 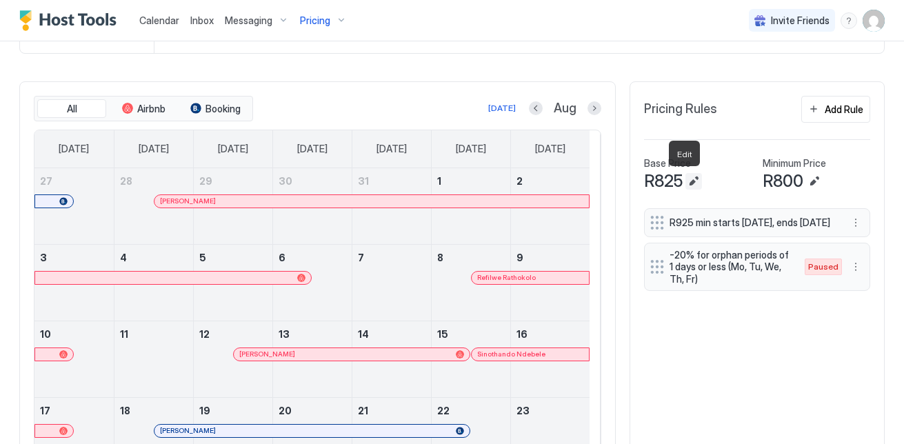 What do you see at coordinates (565, 108) in the screenshot?
I see `span: Aug` at bounding box center [565, 108].